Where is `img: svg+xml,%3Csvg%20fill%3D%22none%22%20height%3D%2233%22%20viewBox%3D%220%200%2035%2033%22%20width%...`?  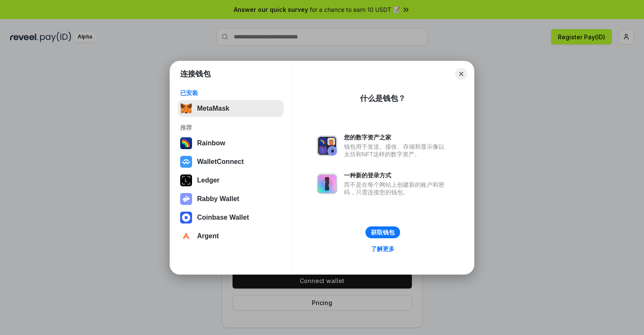
img: svg+xml,%3Csvg%20fill%3D%22none%22%20height%3D%2233%22%20viewBox%3D%220%200%2035%2033%22%20width%... is located at coordinates (186, 108).